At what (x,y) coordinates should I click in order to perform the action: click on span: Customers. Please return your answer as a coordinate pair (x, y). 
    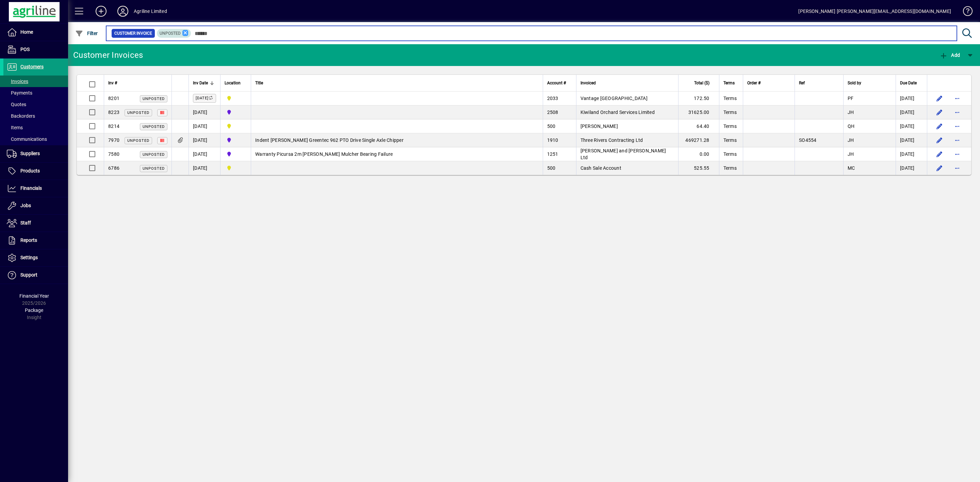
    Looking at the image, I should click on (32, 67).